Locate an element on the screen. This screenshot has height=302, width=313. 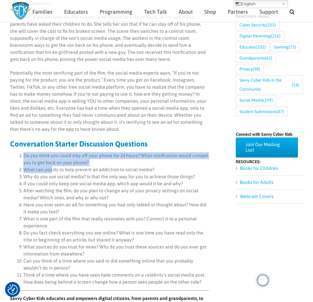
span: Families is located at coordinates (42, 12).